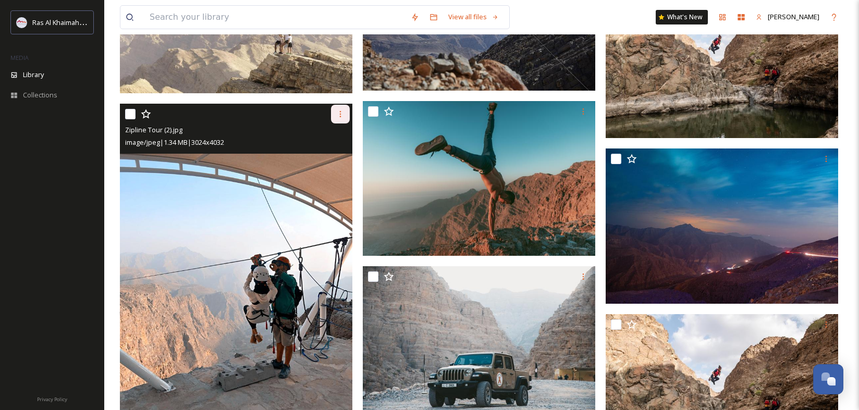 The image size is (859, 410). What do you see at coordinates (22, 22) in the screenshot?
I see `img: Logo_RAKTDA_RGB-01.png` at bounding box center [22, 22].